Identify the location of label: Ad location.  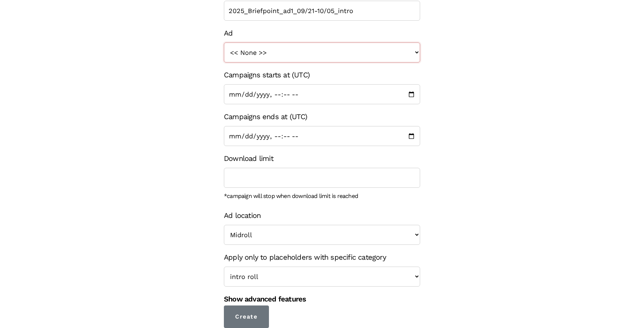
(242, 215).